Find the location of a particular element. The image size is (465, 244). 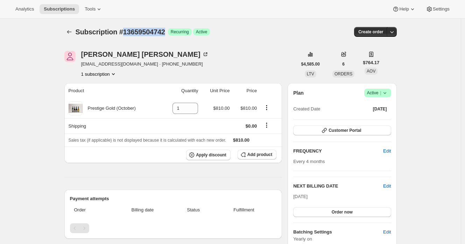

button: Order now is located at coordinates (342, 212).